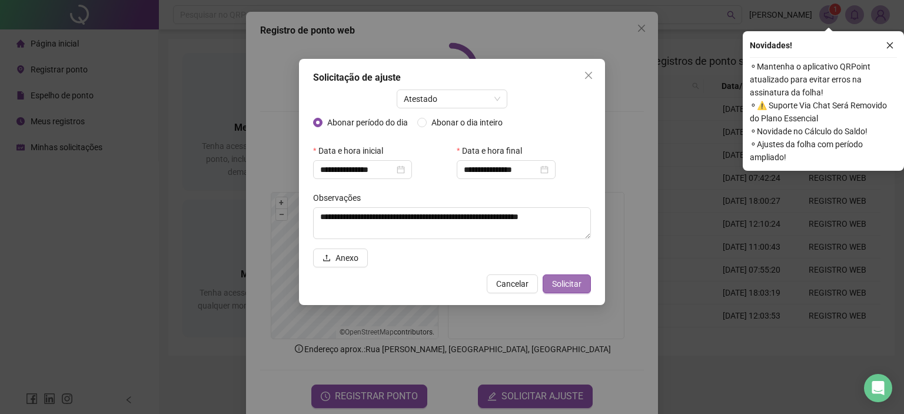 The width and height of the screenshot is (904, 414). I want to click on label: Observações, so click(341, 198).